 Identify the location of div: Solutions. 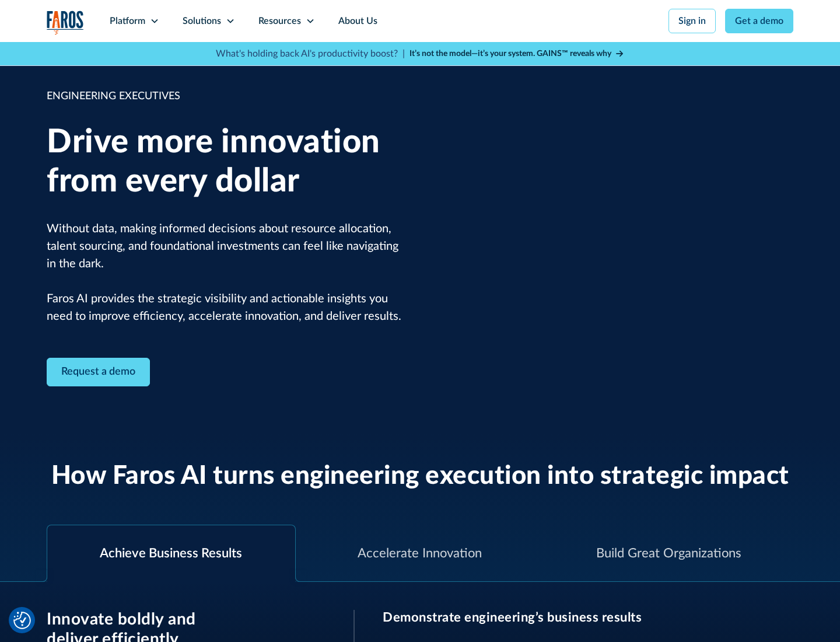
(202, 21).